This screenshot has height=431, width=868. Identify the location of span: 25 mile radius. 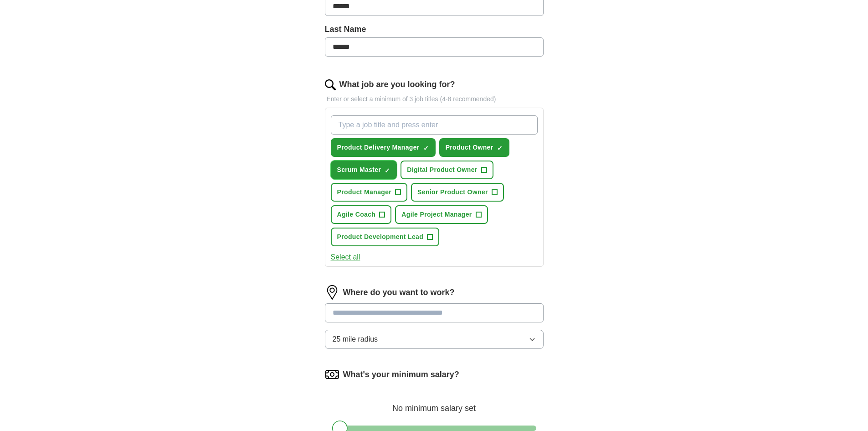
(356, 340).